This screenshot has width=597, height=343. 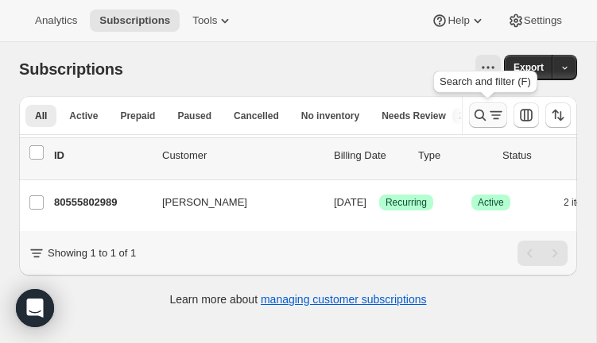 What do you see at coordinates (343, 299) in the screenshot?
I see `a: managing customer subscriptions` at bounding box center [343, 299].